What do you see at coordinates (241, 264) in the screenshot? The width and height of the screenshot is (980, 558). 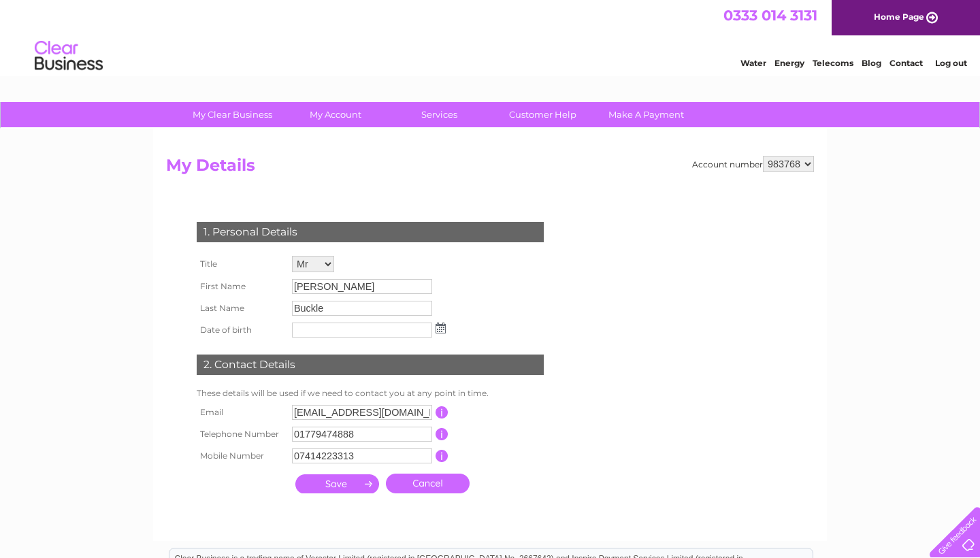 I see `th: Title` at bounding box center [241, 264].